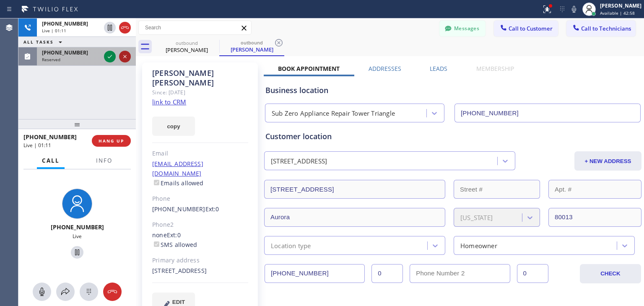 The height and width of the screenshot is (306, 644). I want to click on div: Business location, so click(453, 90).